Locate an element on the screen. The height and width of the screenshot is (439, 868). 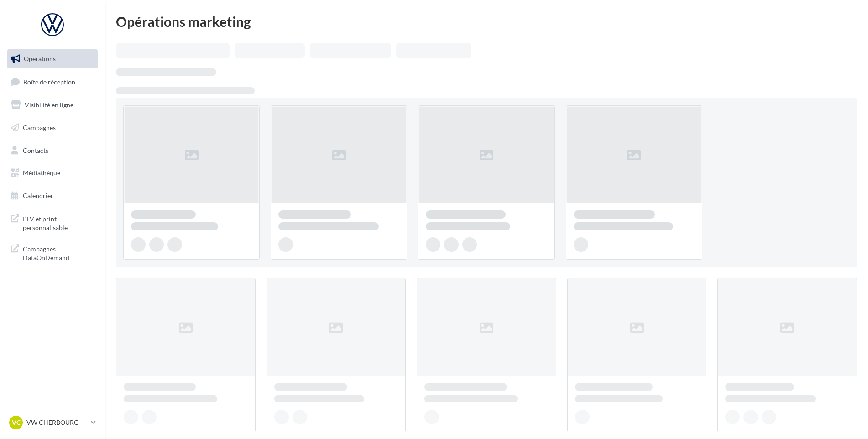
a: Contacts is located at coordinates (52, 151).